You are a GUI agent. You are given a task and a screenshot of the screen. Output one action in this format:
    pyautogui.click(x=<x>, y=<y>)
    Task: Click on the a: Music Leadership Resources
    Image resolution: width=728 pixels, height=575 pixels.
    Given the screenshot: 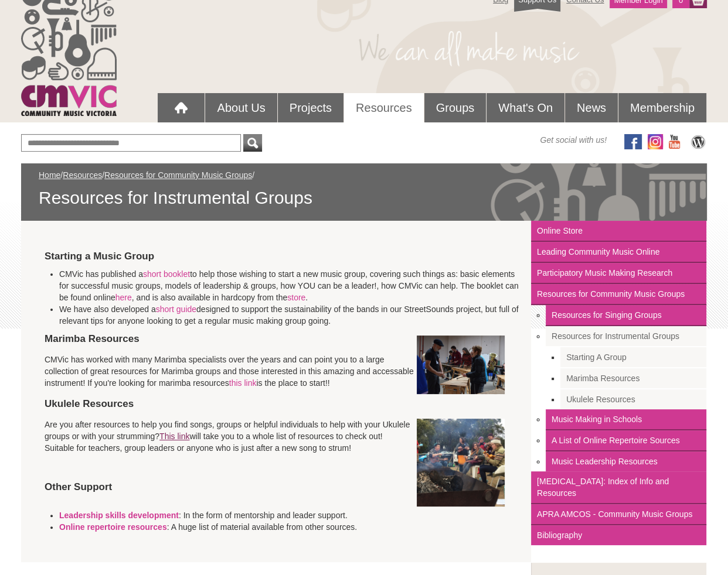 What is the action you would take?
    pyautogui.click(x=626, y=461)
    